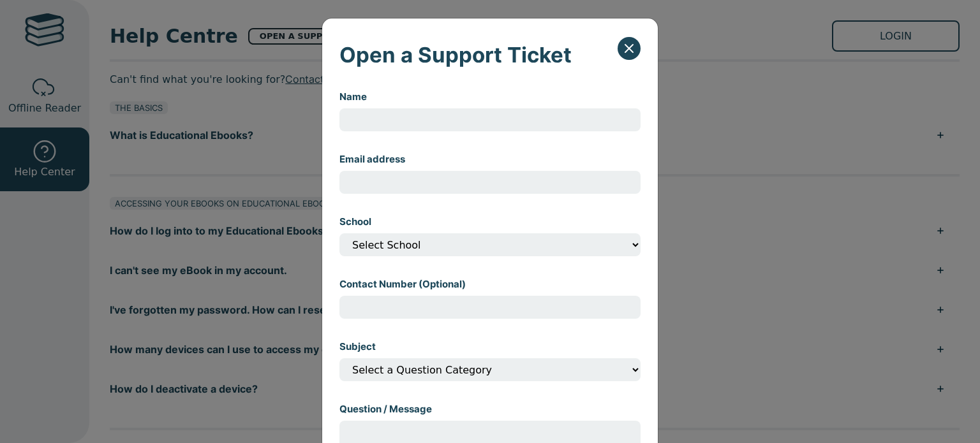 The height and width of the screenshot is (443, 980). What do you see at coordinates (456, 55) in the screenshot?
I see `h5: Open a Support Ticket` at bounding box center [456, 55].